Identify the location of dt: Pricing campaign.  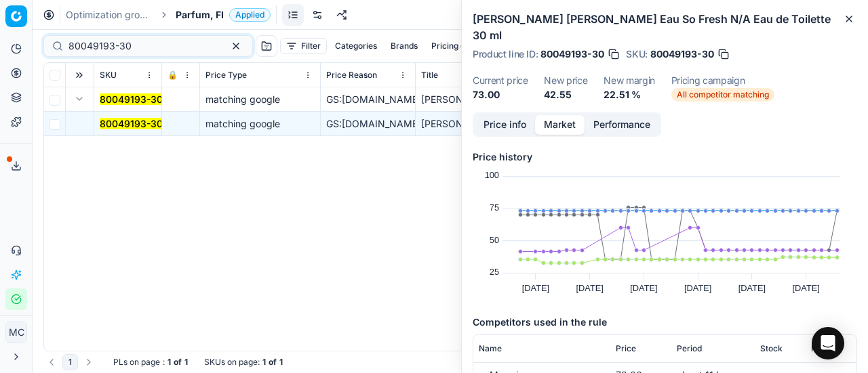
(723, 81).